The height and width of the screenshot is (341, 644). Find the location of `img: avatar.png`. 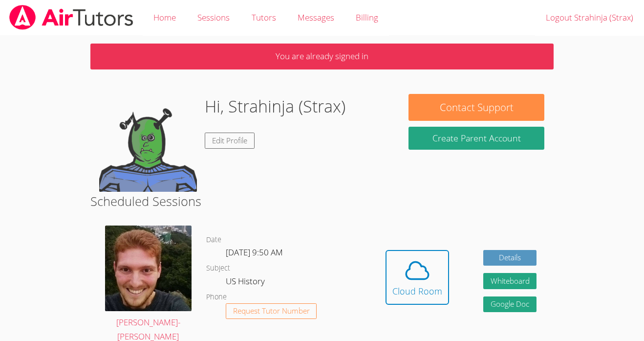

img: avatar.png is located at coordinates (148, 268).